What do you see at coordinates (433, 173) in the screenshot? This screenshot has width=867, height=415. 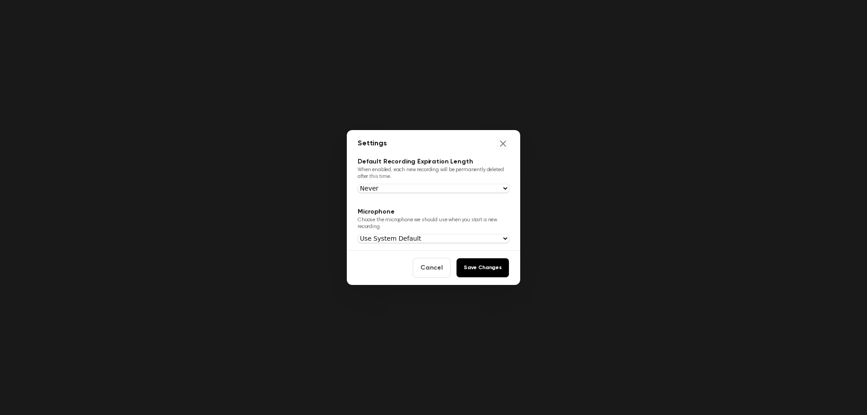 I see `p: When enabled, each new recording will be permanently deleted after this time.` at bounding box center [433, 173].